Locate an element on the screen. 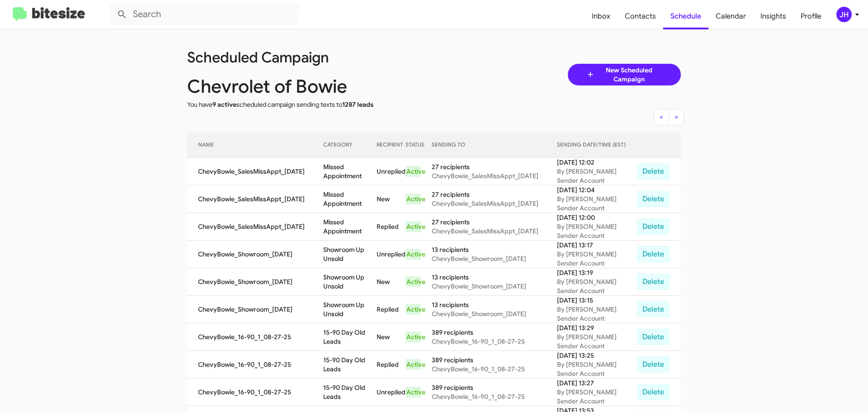 This screenshot has height=412, width=868. th: RECIPIENT is located at coordinates (391, 145).